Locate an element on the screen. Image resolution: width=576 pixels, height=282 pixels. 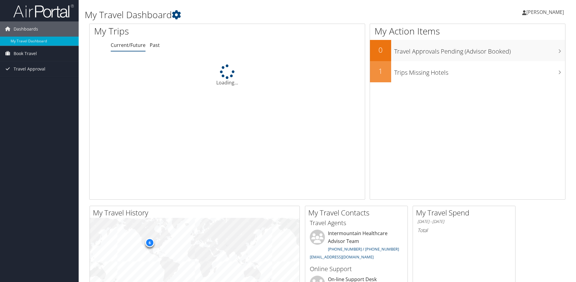
div: 6 is located at coordinates (150, 243).